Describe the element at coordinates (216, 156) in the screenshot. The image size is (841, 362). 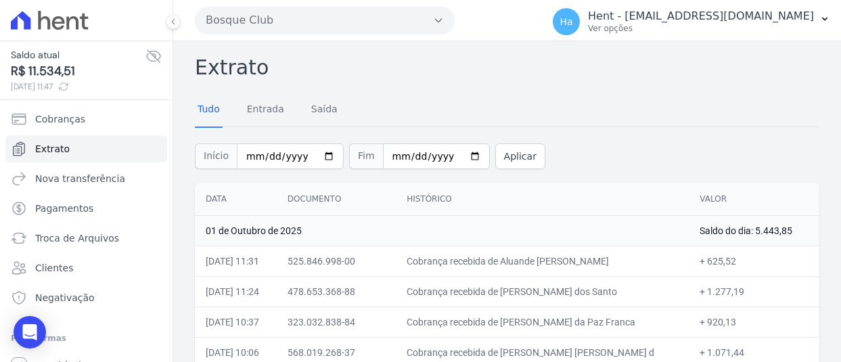
I see `span: Início` at that location.